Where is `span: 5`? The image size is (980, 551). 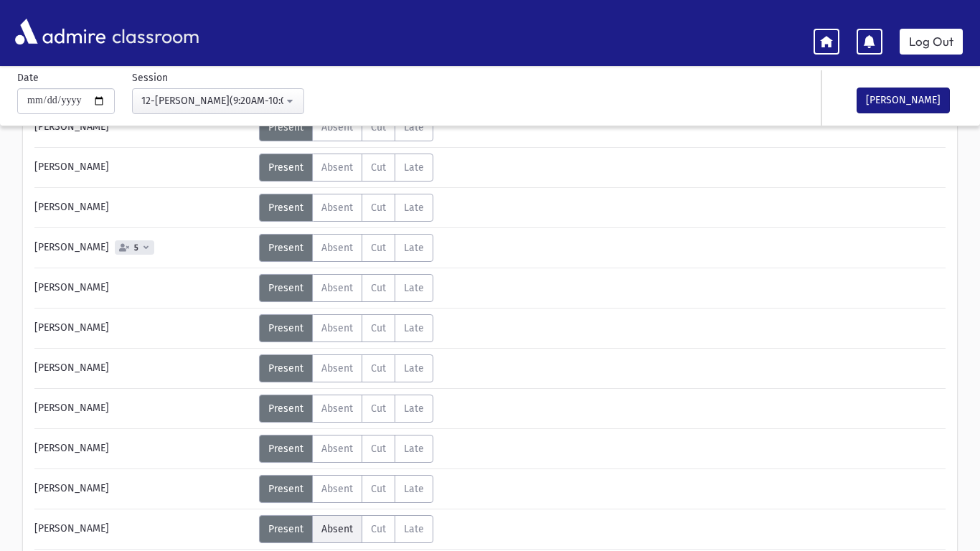
span: 5 is located at coordinates (136, 248).